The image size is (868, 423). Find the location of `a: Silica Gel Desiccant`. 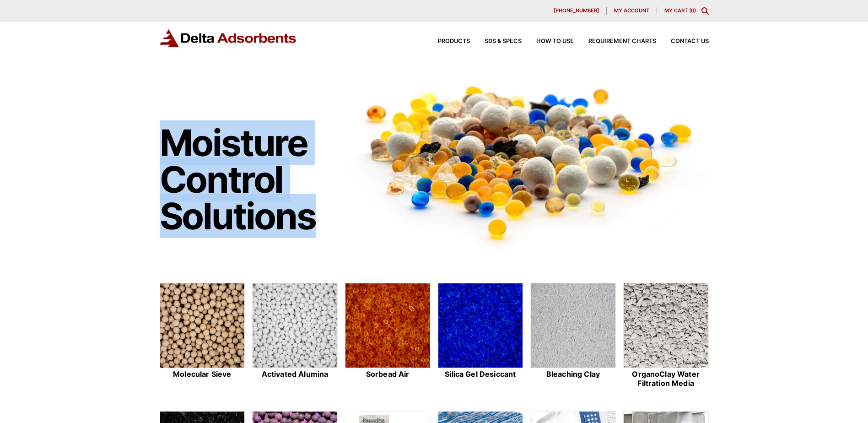

a: Silica Gel Desiccant is located at coordinates (480, 337).